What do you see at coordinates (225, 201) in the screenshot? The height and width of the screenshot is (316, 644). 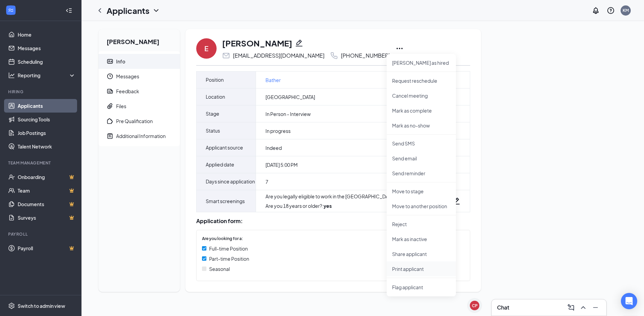 I see `span: Smart screenings` at bounding box center [225, 201].